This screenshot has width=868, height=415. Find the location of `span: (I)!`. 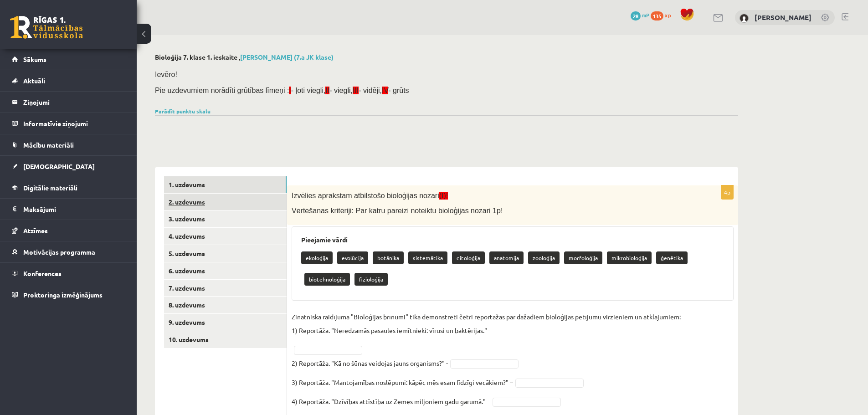

span: (I)! is located at coordinates (444, 195).